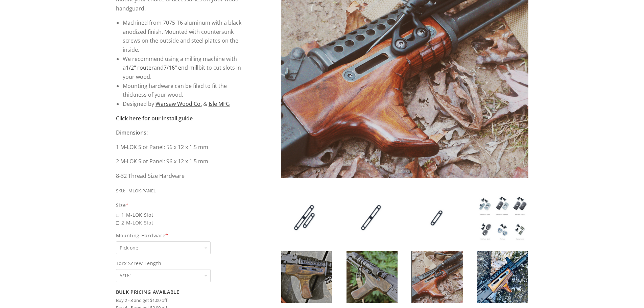  What do you see at coordinates (154, 118) in the screenshot?
I see `a: Click here for our install guide` at bounding box center [154, 118].